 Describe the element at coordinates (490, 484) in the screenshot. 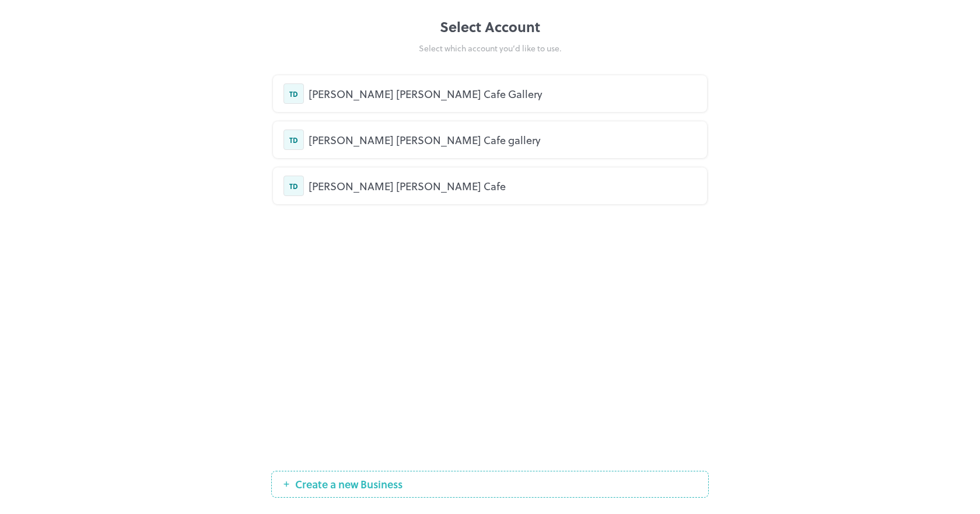

I see `button: Create a new Business` at that location.